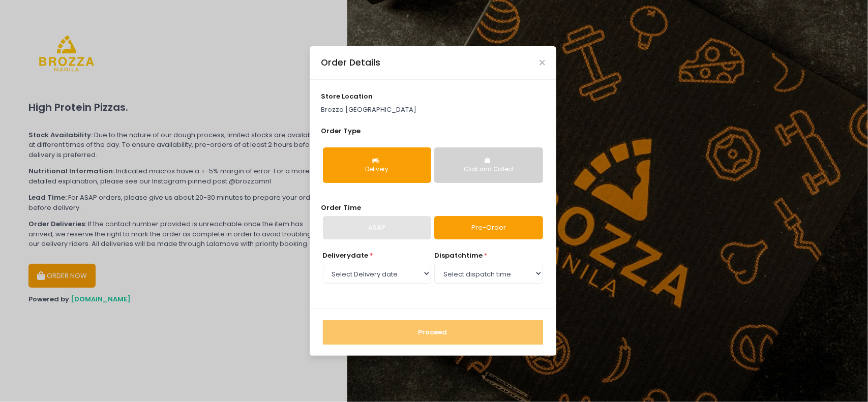 The image size is (868, 402). What do you see at coordinates (377, 170) in the screenshot?
I see `div: Delivery` at bounding box center [377, 170].